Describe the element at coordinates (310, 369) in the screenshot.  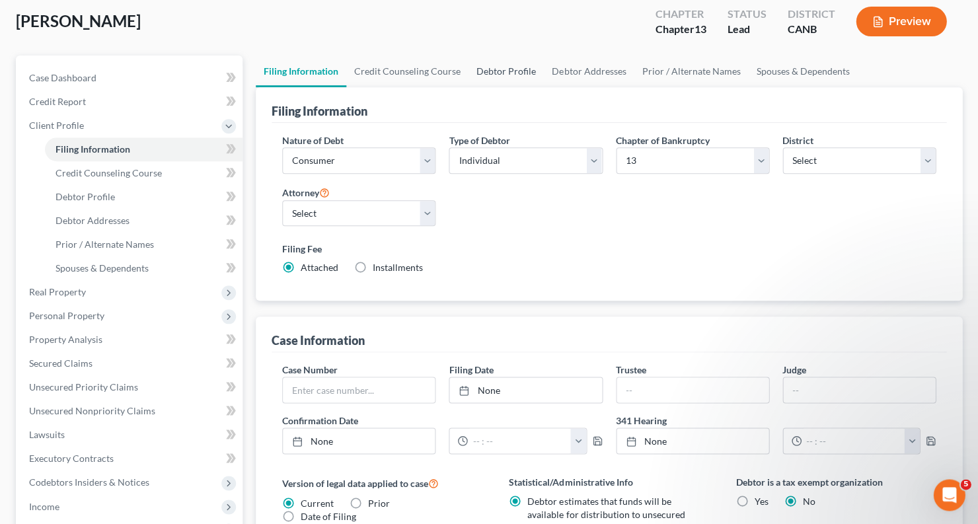
I see `label: Case Number` at that location.